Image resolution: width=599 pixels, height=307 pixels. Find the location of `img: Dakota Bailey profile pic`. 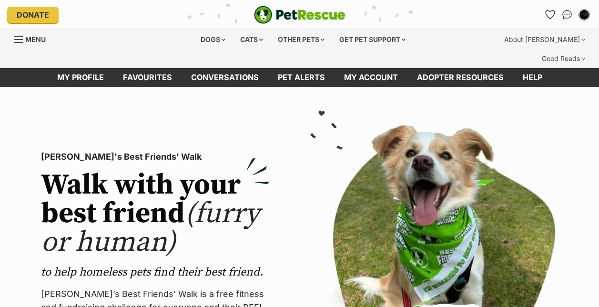

img: Dakota Bailey profile pic is located at coordinates (584, 15).